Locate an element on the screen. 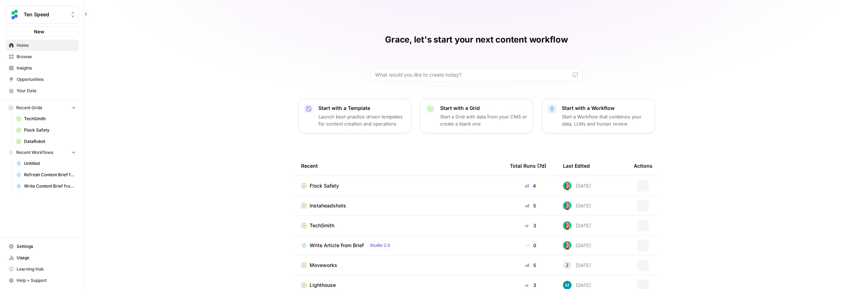 Image resolution: width=868 pixels, height=289 pixels. img: Ten Speed Logo is located at coordinates (15, 15).